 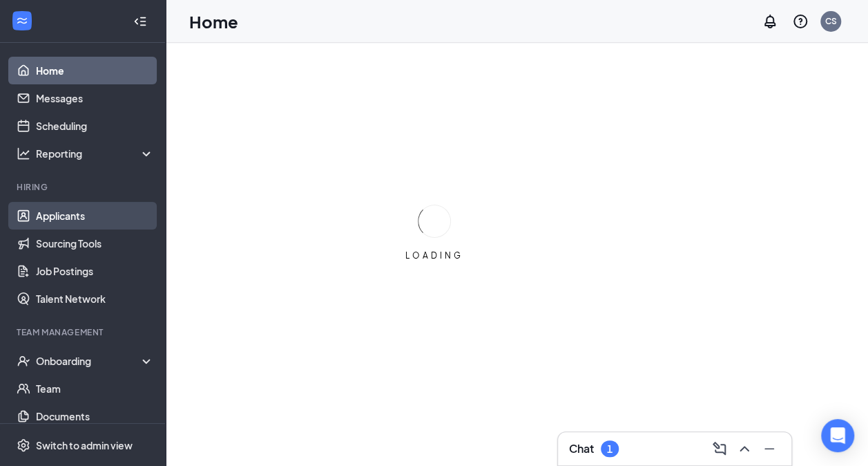 I want to click on a: Messages, so click(x=94, y=98).